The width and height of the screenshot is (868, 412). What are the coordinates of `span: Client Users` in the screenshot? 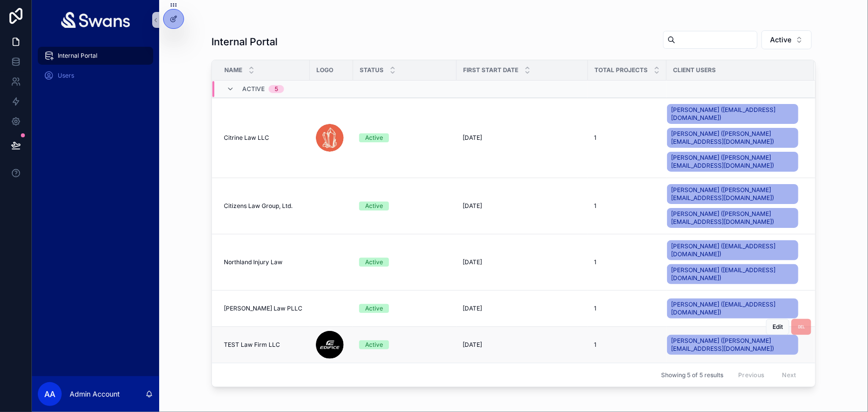 It's located at (695, 70).